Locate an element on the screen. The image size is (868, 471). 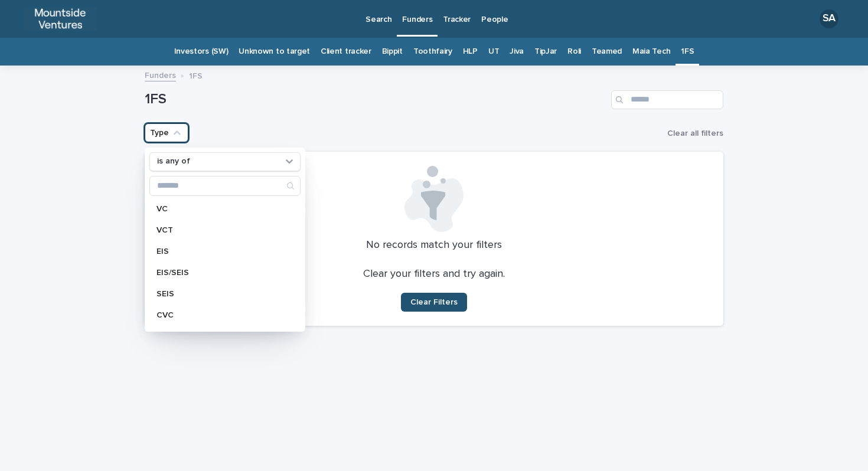
a: Bippit is located at coordinates (392, 51).